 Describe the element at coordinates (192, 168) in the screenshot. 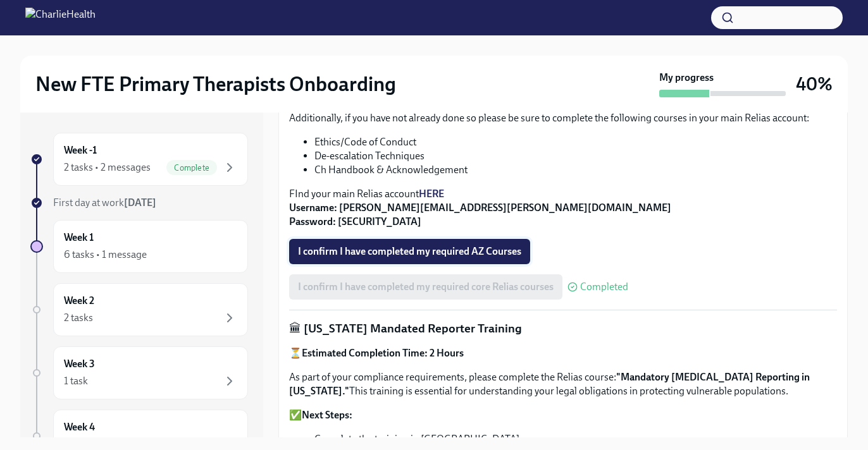

I see `span: Complete` at that location.